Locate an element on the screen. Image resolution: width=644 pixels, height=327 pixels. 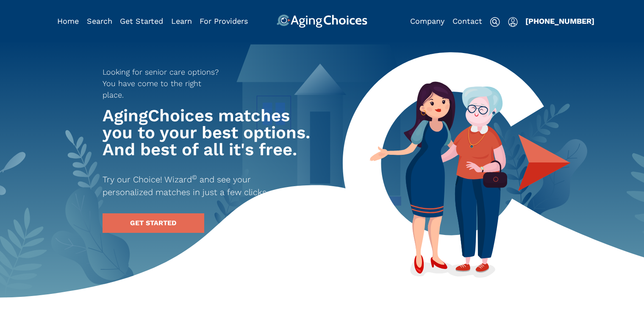
img: search-icon.svg is located at coordinates (495, 22).